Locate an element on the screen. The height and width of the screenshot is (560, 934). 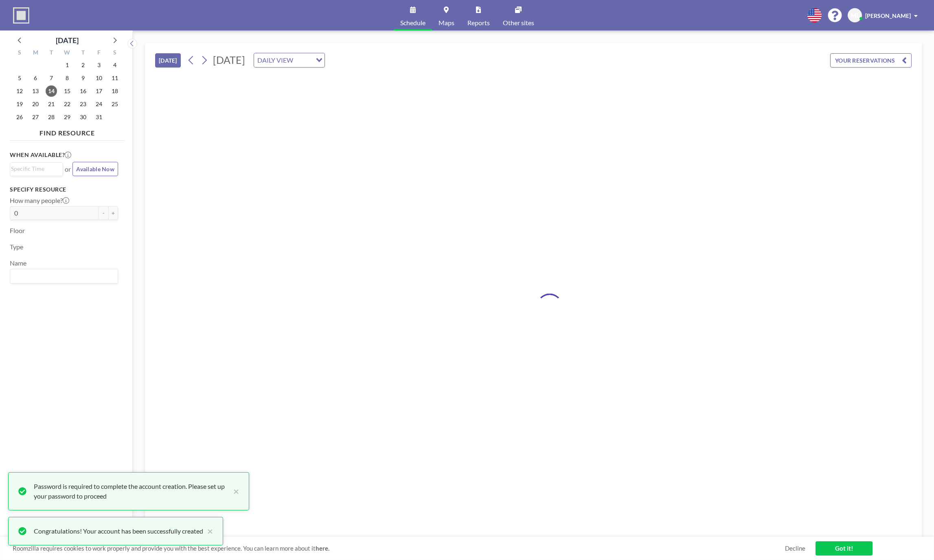
span: Sunday, October 26, 2025 is located at coordinates (19, 117).